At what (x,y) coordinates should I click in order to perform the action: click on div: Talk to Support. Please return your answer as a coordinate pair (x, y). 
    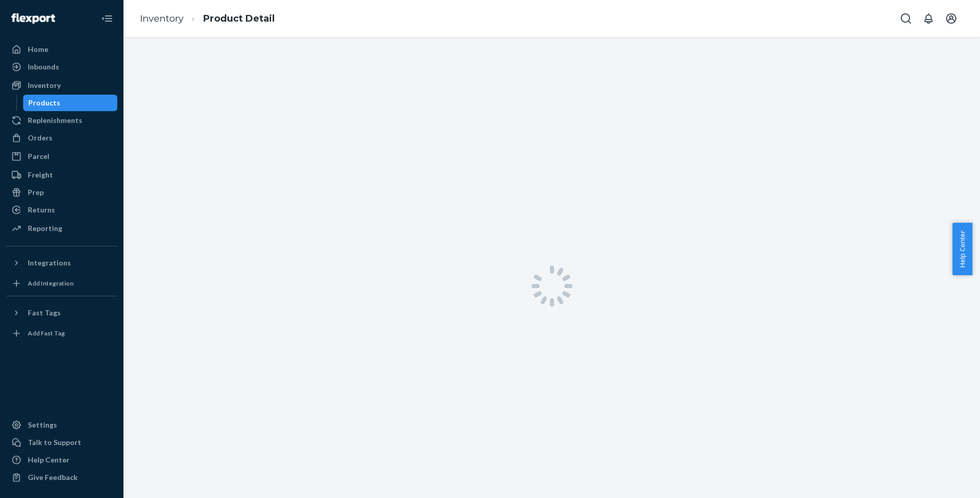
    Looking at the image, I should click on (54, 442).